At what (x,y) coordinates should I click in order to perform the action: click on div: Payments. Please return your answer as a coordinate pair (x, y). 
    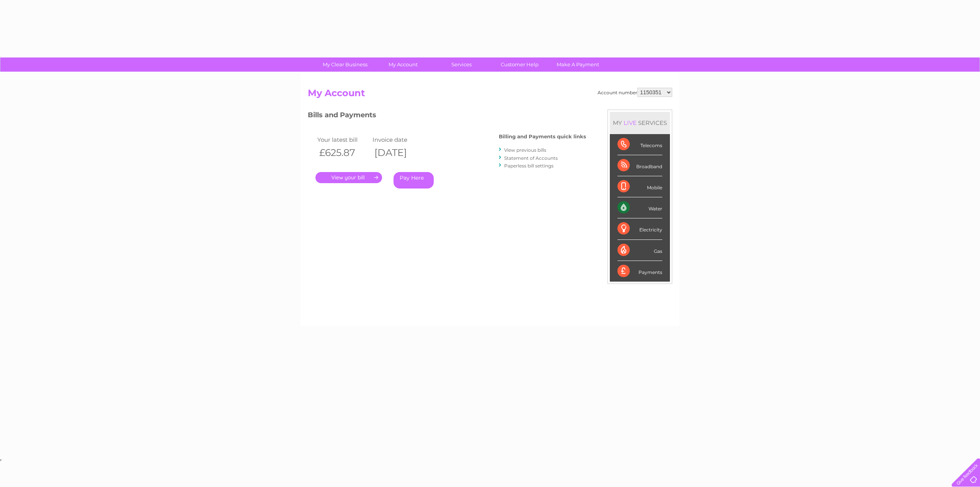
    Looking at the image, I should click on (639, 271).